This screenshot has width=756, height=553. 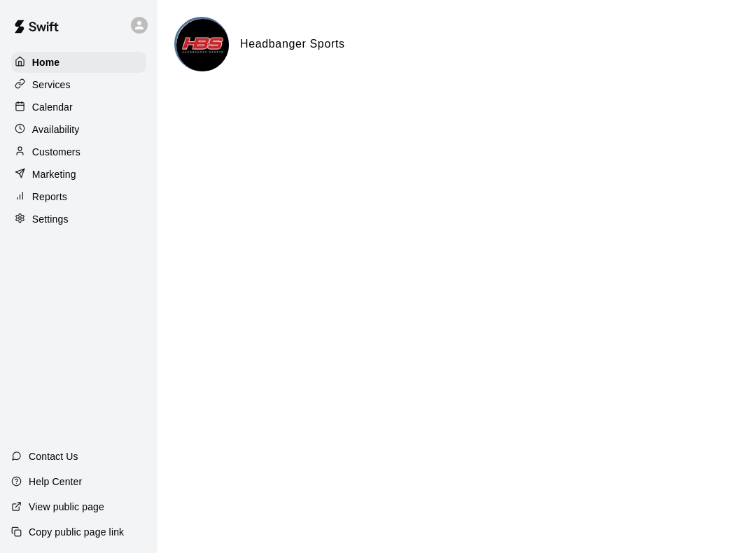 I want to click on div: Availability, so click(x=78, y=130).